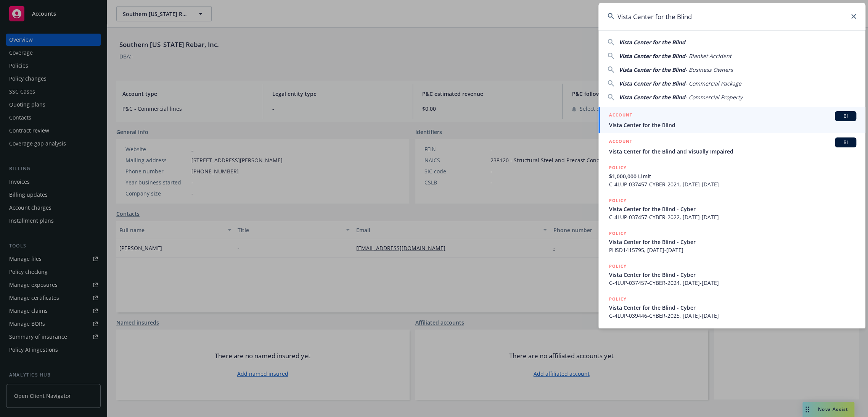  What do you see at coordinates (708, 56) in the screenshot?
I see `span: - Blanket Accident` at bounding box center [708, 56].